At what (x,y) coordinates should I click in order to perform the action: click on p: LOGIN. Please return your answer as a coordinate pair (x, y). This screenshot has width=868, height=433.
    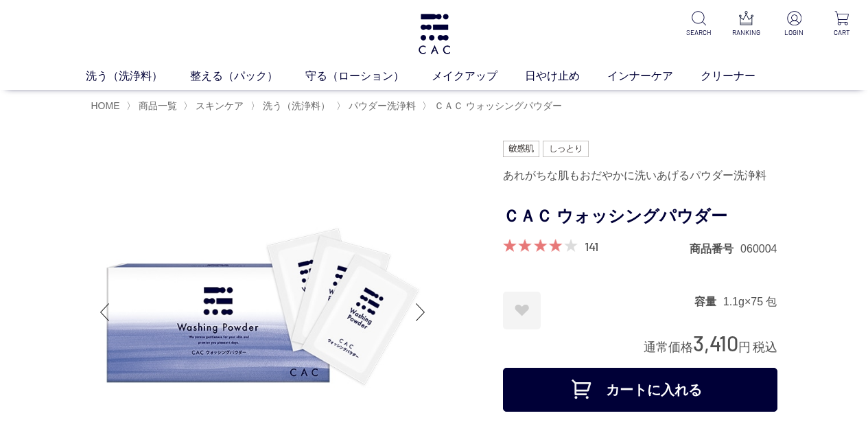
    Looking at the image, I should click on (794, 32).